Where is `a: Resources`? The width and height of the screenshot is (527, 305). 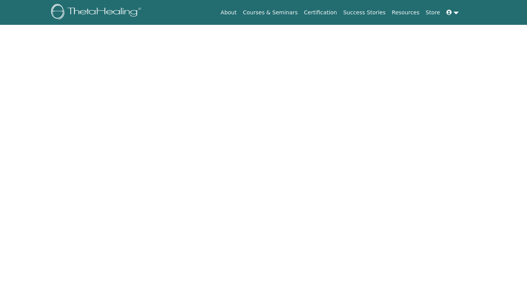
a: Resources is located at coordinates (406, 12).